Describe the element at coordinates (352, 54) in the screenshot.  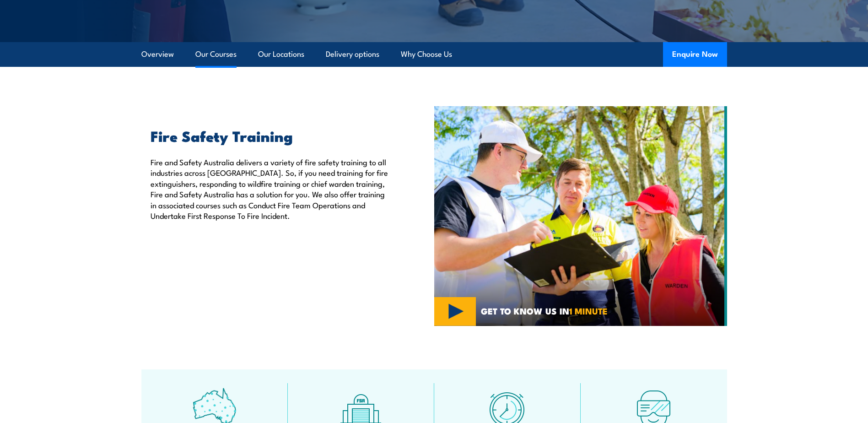
I see `a: Delivery options` at that location.